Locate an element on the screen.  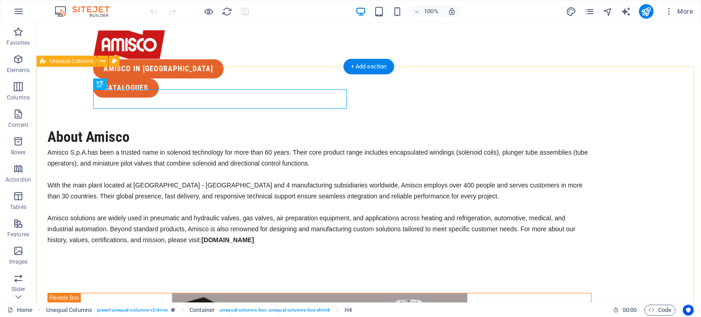
button: pages is located at coordinates (589, 11).